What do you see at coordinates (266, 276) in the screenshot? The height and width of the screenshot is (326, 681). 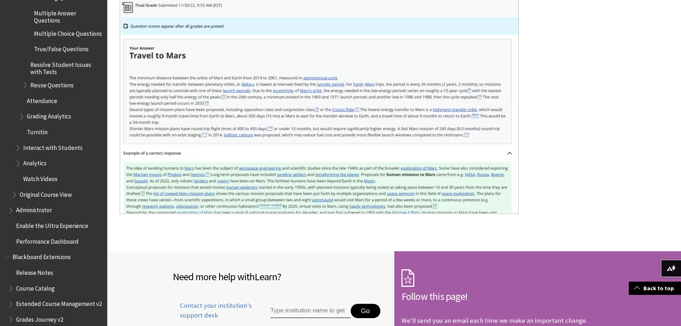 I see `span: Learn` at bounding box center [266, 276].